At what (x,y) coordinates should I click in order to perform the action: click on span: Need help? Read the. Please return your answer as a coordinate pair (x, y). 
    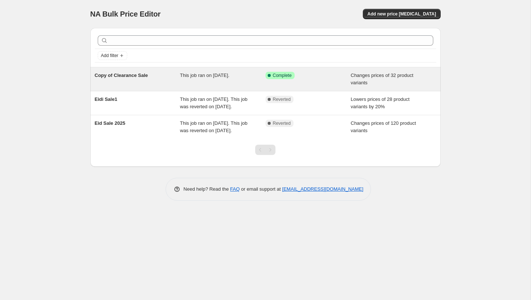
    Looking at the image, I should click on (207, 189).